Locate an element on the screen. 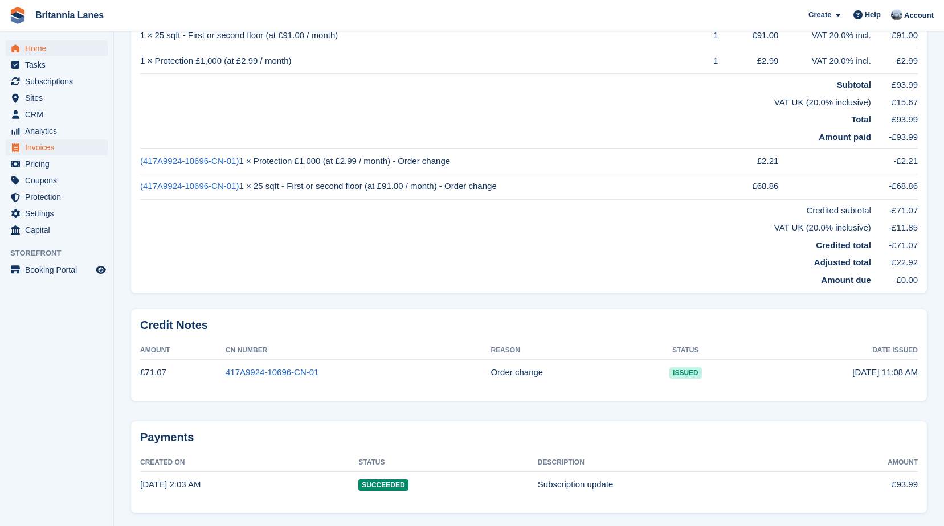 The width and height of the screenshot is (944, 526). span: Invoices is located at coordinates (59, 148).